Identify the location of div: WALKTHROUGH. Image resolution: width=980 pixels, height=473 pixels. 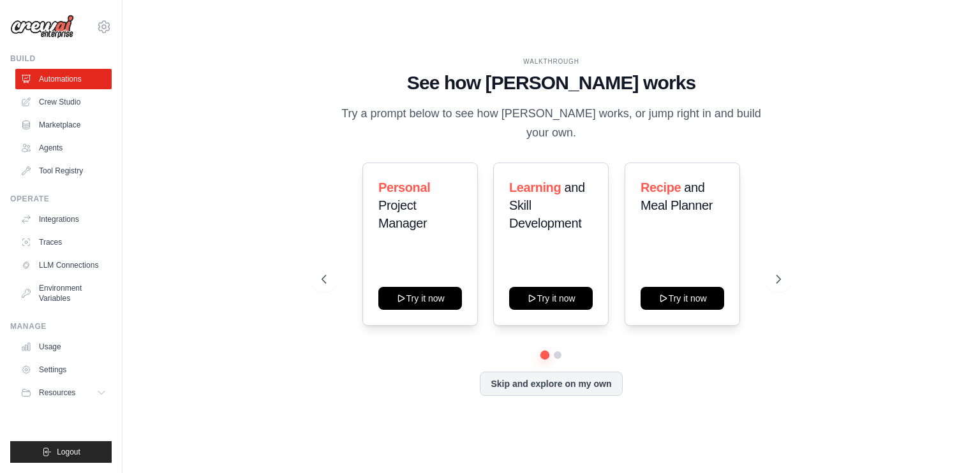
(552, 61).